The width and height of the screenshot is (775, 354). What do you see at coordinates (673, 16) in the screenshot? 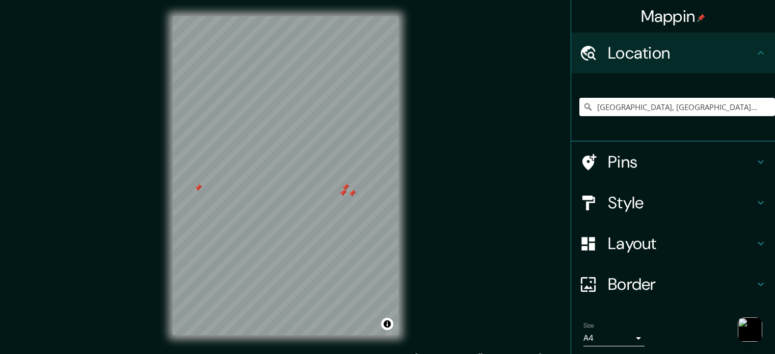
I see `h4: Mappin` at bounding box center [673, 16].